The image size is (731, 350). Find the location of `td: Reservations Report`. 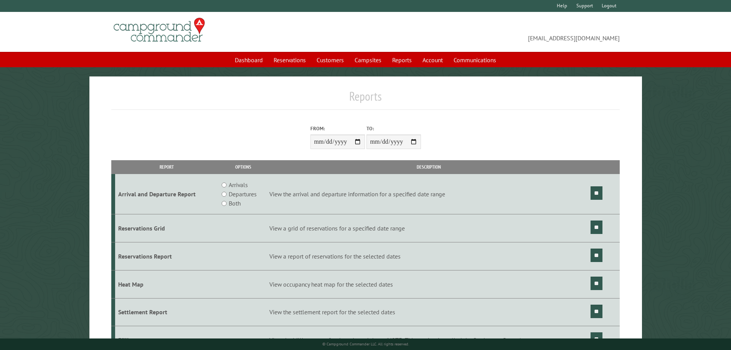

td: Reservations Report is located at coordinates (167, 256).